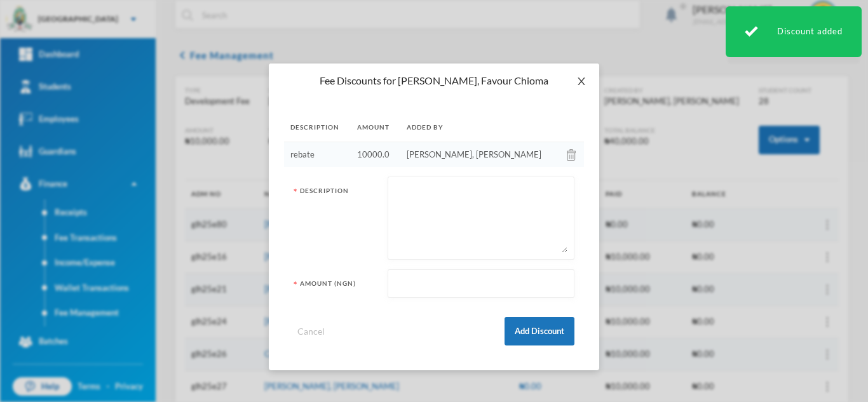  Describe the element at coordinates (375, 154) in the screenshot. I see `td: 10000.0` at that location.